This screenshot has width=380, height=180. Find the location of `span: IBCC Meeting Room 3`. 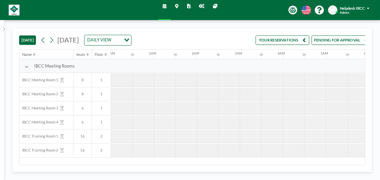

span: IBCC Meeting Room 3 is located at coordinates (39, 108).